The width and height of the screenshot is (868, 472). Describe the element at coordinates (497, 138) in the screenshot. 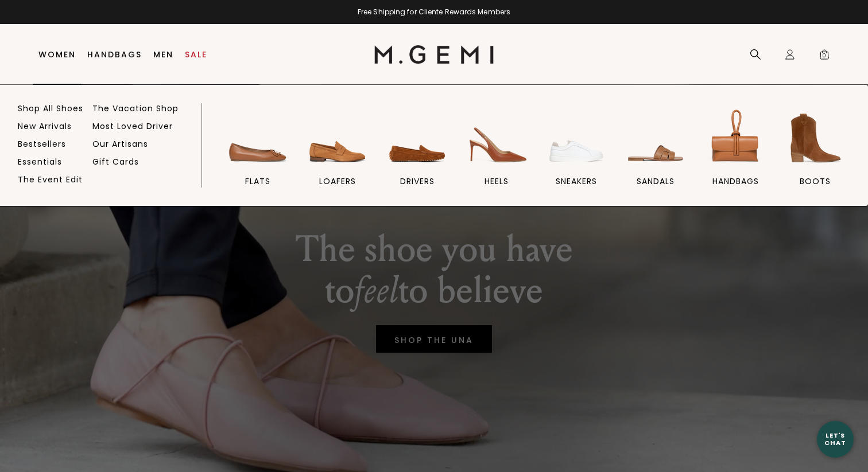

I see `img: heels` at that location.